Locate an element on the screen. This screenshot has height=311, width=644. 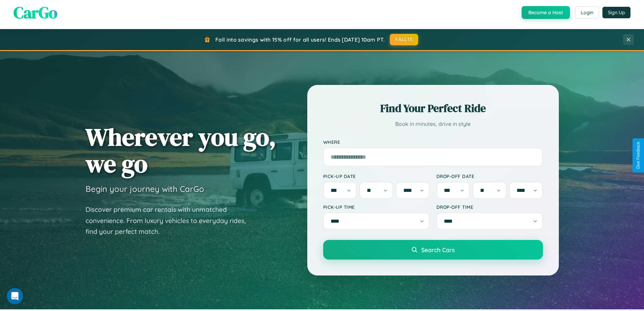
button: Sign Up is located at coordinates (617, 13).